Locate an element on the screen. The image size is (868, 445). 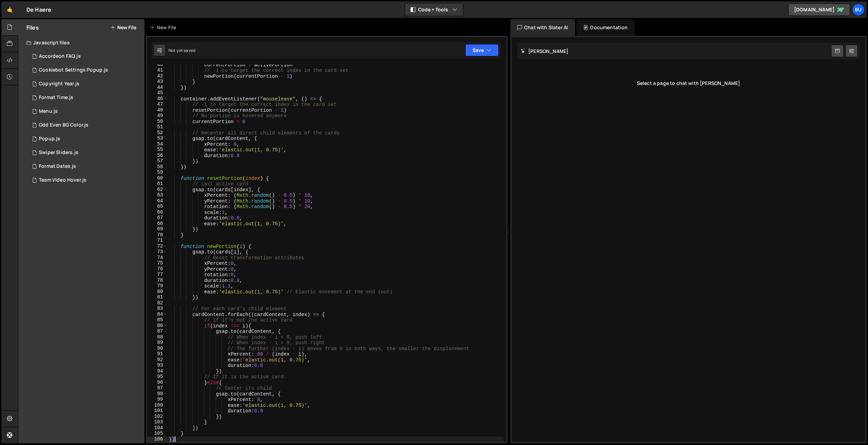
div: 74 is located at coordinates (157, 258).